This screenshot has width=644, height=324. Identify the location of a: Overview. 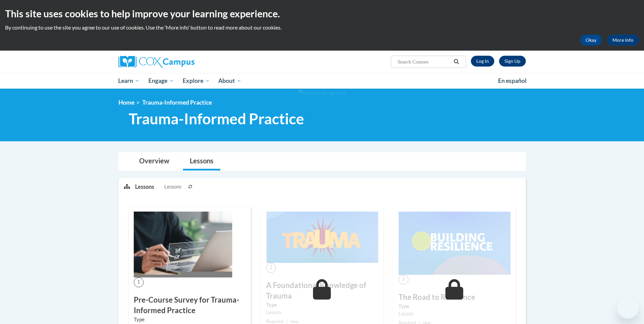
(154, 162).